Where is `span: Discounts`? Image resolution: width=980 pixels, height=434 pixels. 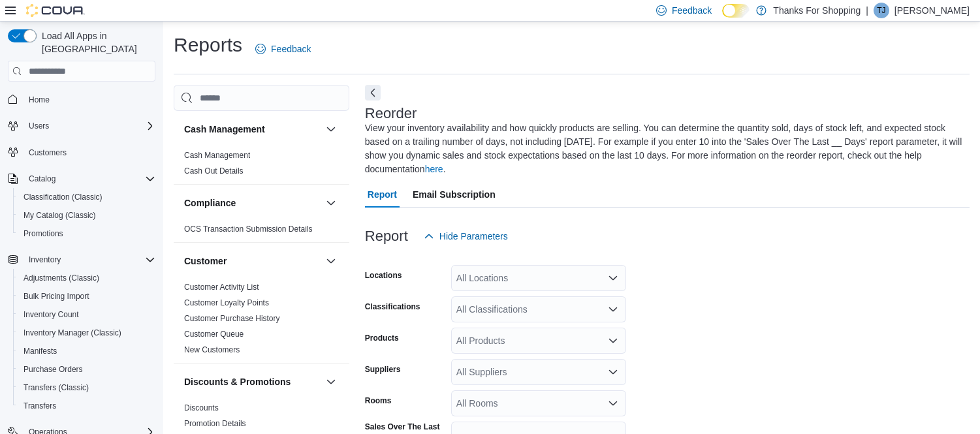 span: Discounts is located at coordinates (201, 408).